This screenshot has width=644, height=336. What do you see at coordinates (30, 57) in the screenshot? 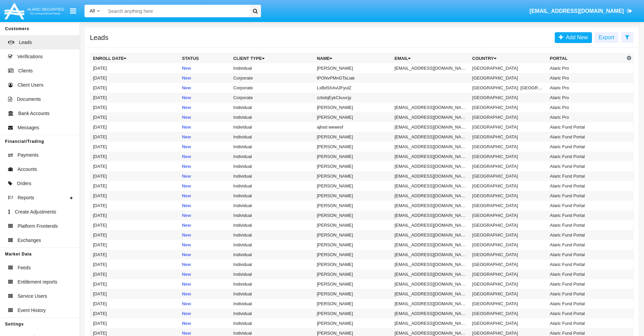
I see `span: Verifications` at bounding box center [30, 57].